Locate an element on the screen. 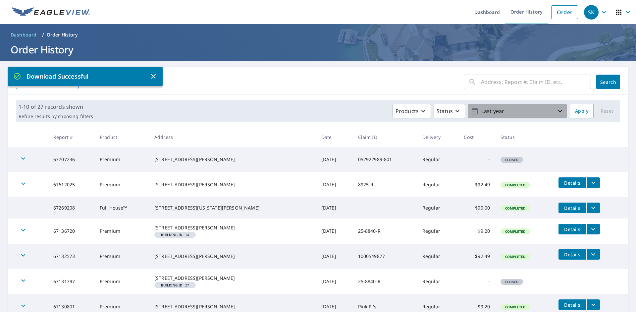 Image resolution: width=636 pixels, height=312 pixels. td: 052922989-801 is located at coordinates (385, 159).